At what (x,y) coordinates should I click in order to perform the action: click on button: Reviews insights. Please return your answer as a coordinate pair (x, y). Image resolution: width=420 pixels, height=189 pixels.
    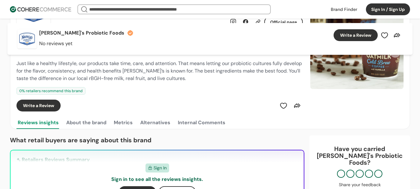
    Looking at the image, I should click on (38, 123).